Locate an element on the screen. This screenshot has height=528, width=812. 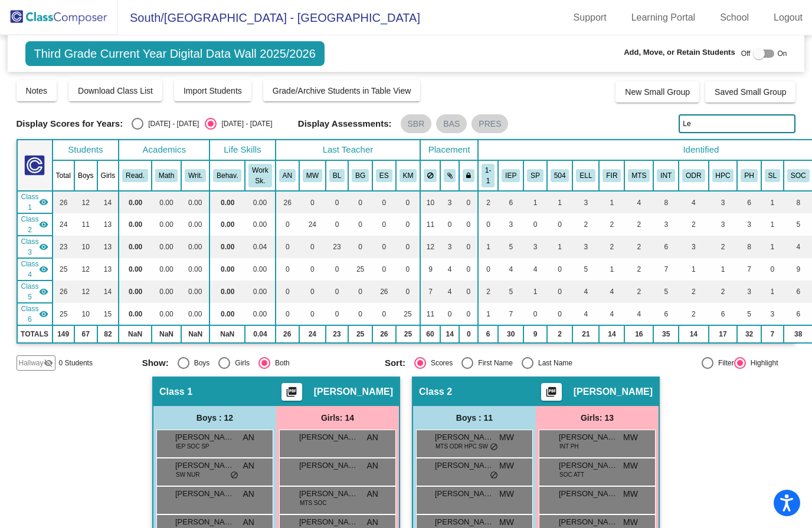
td: 149 is located at coordinates (63, 334).